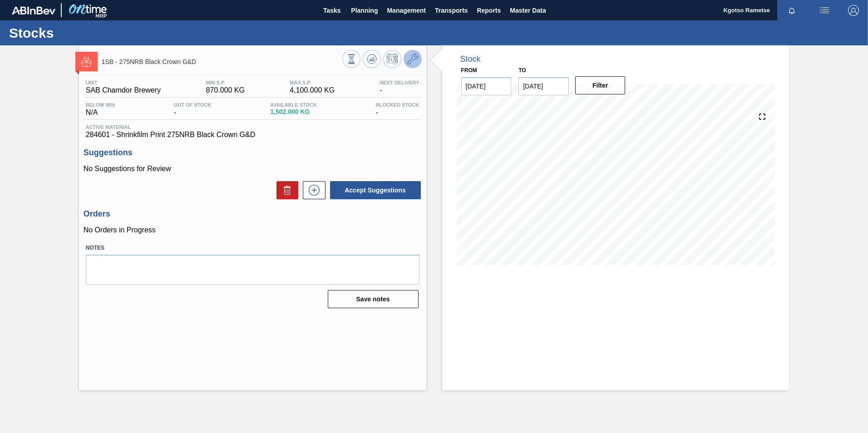  I want to click on span: 1SB - 275NRB Black Crown G&D, so click(222, 61).